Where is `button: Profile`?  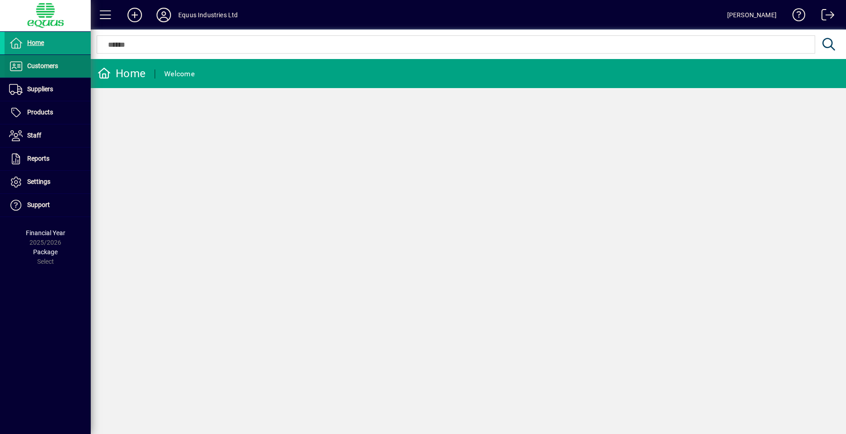
button: Profile is located at coordinates (164, 15).